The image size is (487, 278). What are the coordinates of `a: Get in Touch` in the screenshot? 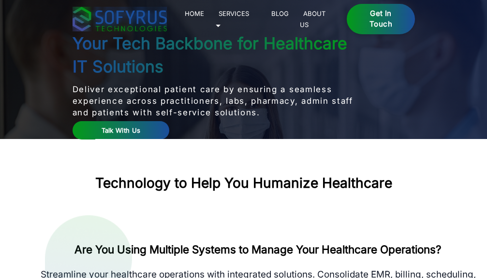 It's located at (380, 19).